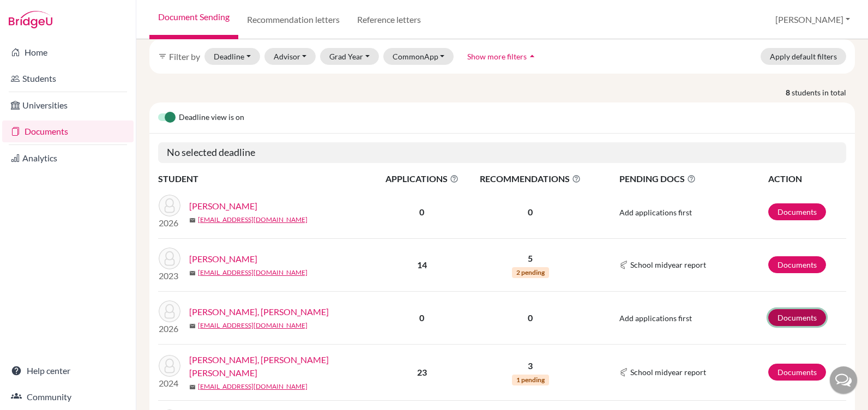 This screenshot has height=410, width=868. What do you see at coordinates (803, 56) in the screenshot?
I see `button: Apply default filters` at bounding box center [803, 56].